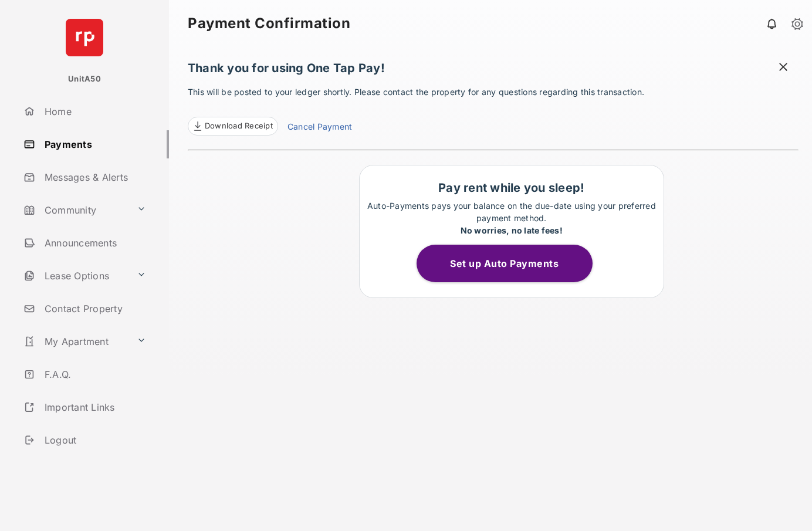 This screenshot has height=531, width=812. Describe the element at coordinates (94, 308) in the screenshot. I see `a: Contact Property` at that location.